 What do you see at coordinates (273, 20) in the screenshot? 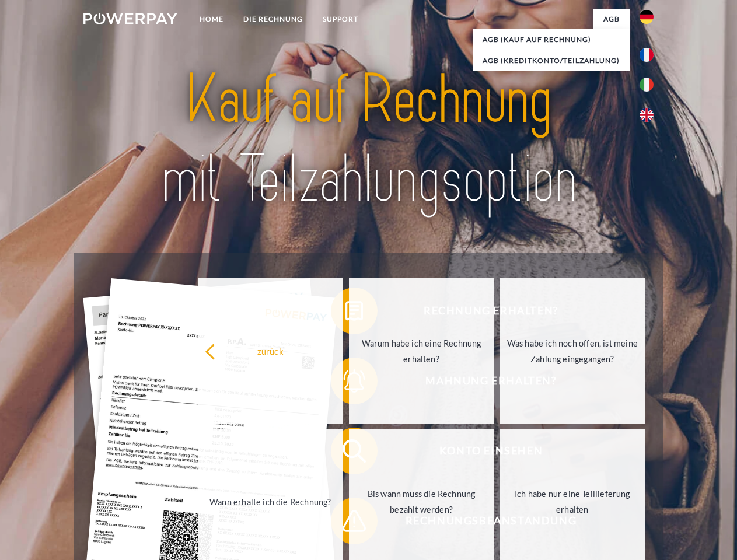
I see `a: DIE RECHNUNG` at bounding box center [273, 20].